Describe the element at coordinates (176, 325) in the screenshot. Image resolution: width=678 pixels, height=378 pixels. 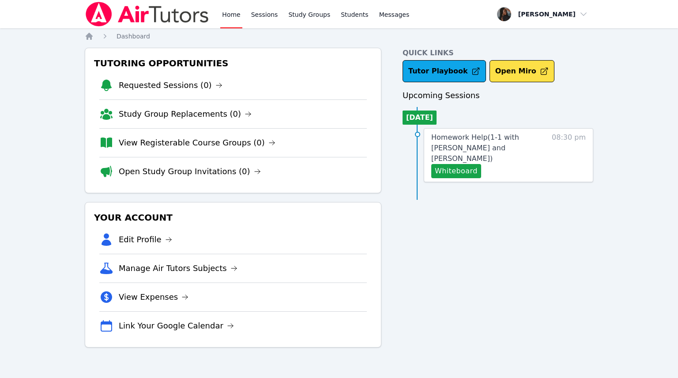
I see `a: Link Your Google Calendar` at that location.